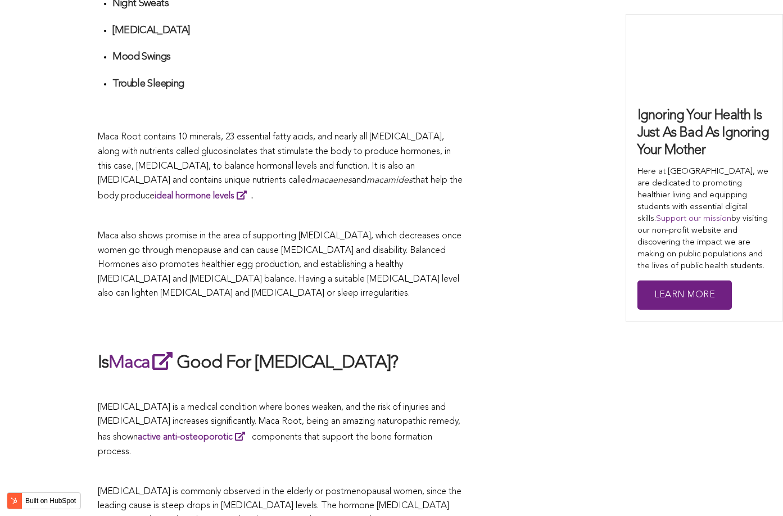 The height and width of the screenshot is (516, 783). What do you see at coordinates (288, 84) in the screenshot?
I see `h4: Trouble Sleeping` at bounding box center [288, 84].